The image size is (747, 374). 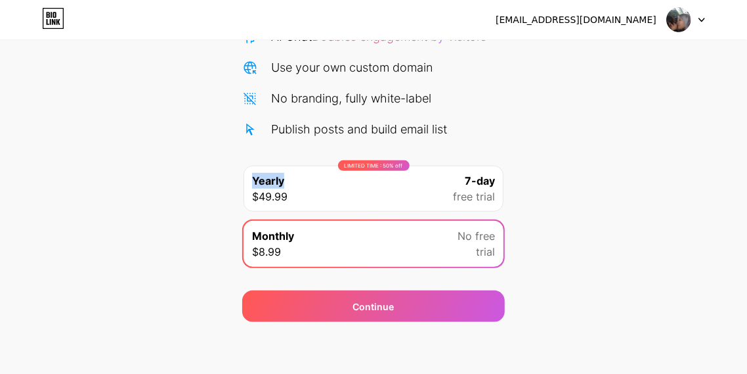 I want to click on div: Publish posts and build email list, so click(x=359, y=129).